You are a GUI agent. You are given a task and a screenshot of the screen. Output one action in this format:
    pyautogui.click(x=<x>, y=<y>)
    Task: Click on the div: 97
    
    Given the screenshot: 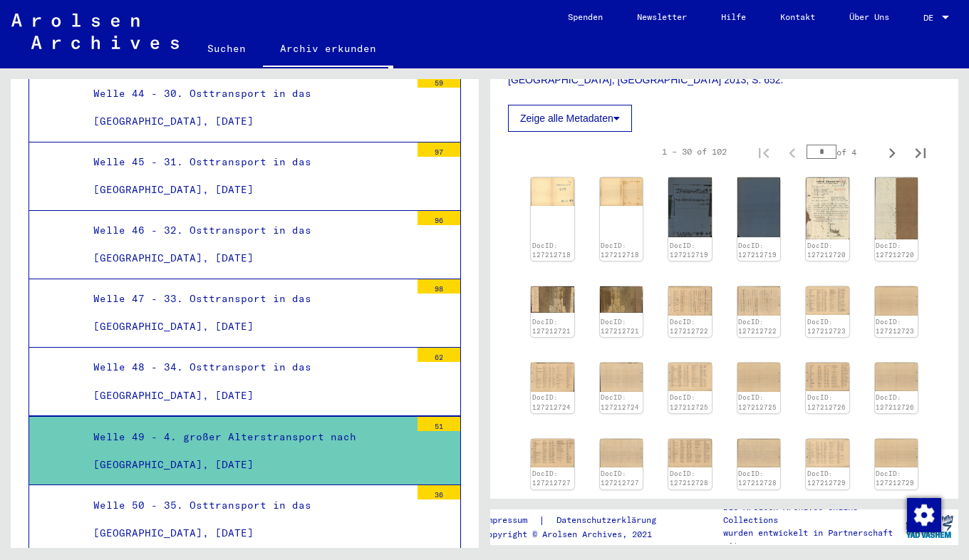 What is the action you would take?
    pyautogui.click(x=439, y=150)
    